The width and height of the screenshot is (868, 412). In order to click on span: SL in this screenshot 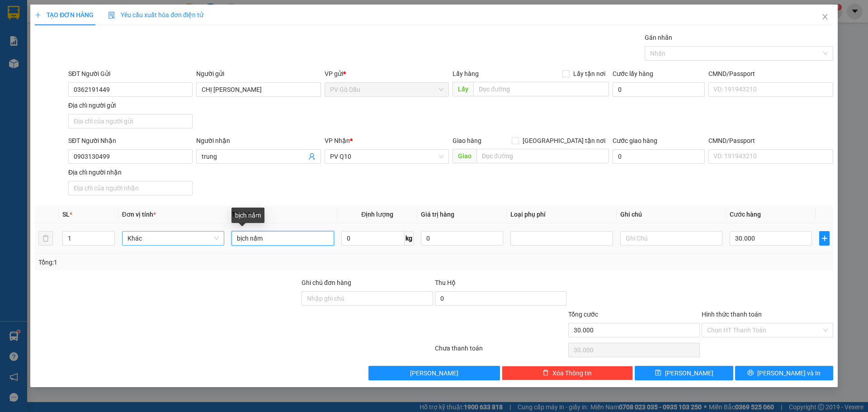, I will do `click(66, 215)`.